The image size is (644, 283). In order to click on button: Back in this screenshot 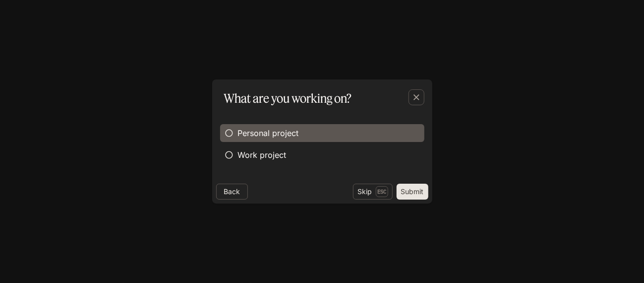, I will do `click(232, 192)`.